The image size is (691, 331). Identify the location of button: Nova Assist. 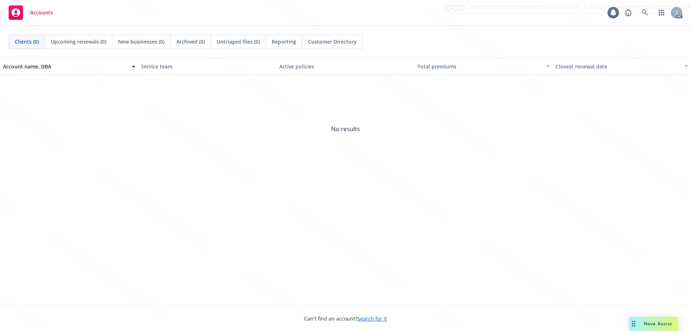
(654, 324).